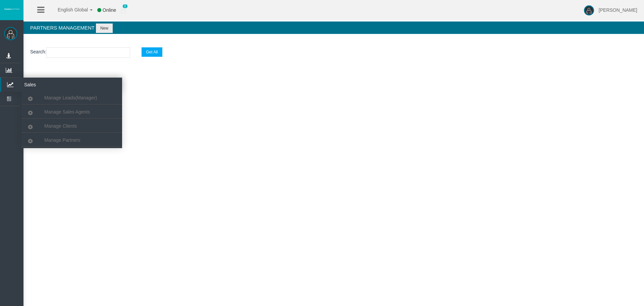  Describe the element at coordinates (109, 10) in the screenshot. I see `span: Online` at that location.